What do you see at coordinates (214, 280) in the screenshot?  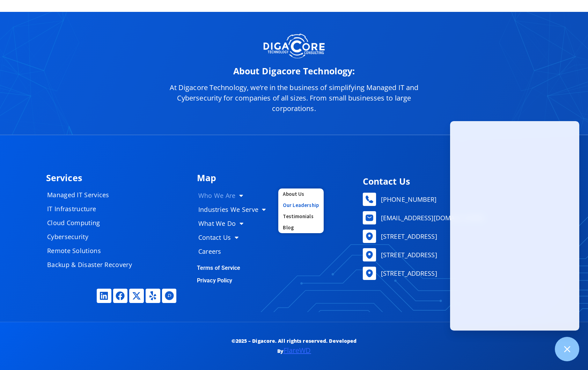 I see `a: Privacy Policy` at bounding box center [214, 280].